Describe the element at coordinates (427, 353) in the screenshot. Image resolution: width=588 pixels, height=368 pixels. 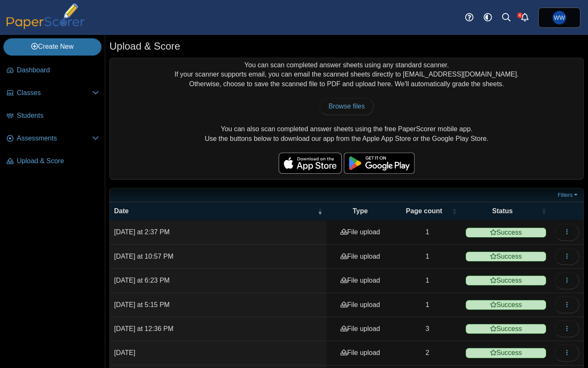
I see `td: 2` at that location.